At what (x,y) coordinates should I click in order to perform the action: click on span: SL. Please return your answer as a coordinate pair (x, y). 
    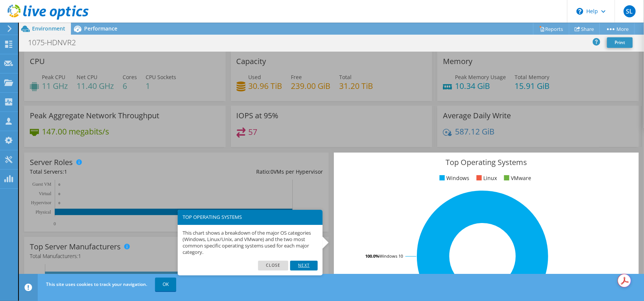
    Looking at the image, I should click on (629, 11).